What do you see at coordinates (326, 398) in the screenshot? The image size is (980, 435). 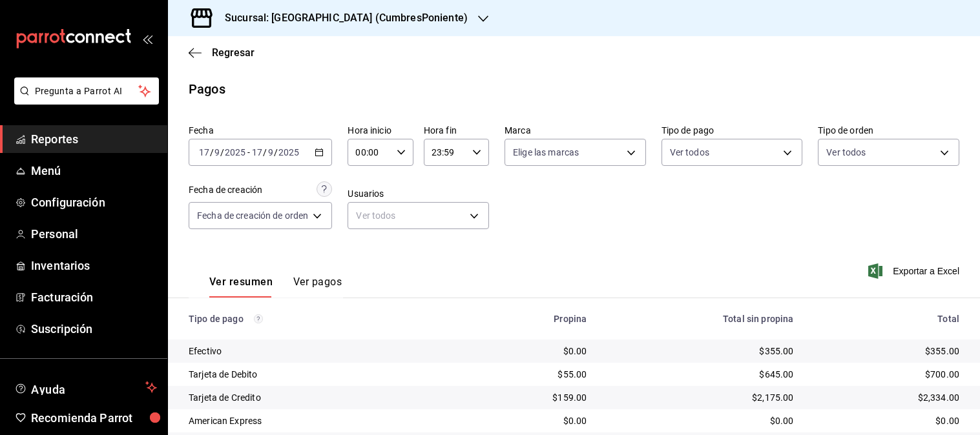 I see `div: Tarjeta de Credito` at bounding box center [326, 398].